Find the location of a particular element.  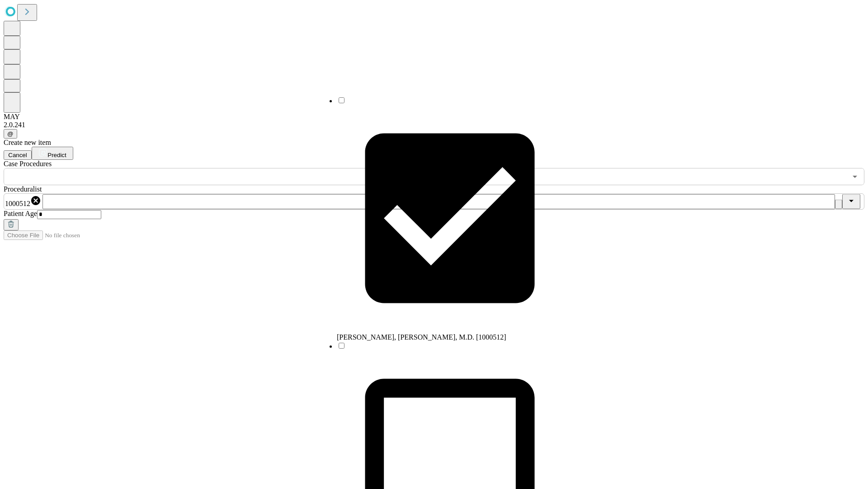

div: MAY is located at coordinates (434, 117).